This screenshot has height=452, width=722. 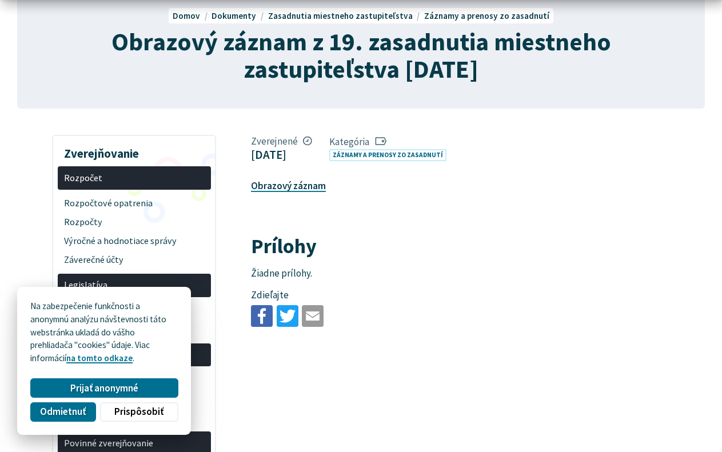 I want to click on a: na tomto odkaze, so click(x=100, y=358).